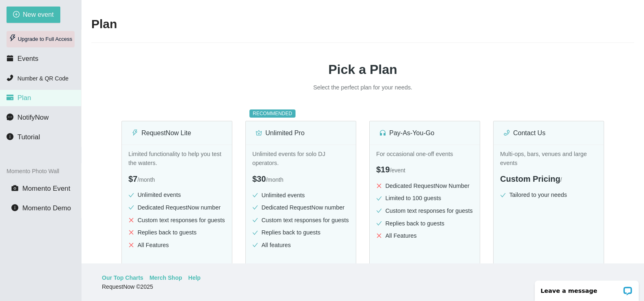 This screenshot has width=644, height=301. Describe the element at coordinates (40, 39) in the screenshot. I see `div: Upgrade to Full Access` at that location.